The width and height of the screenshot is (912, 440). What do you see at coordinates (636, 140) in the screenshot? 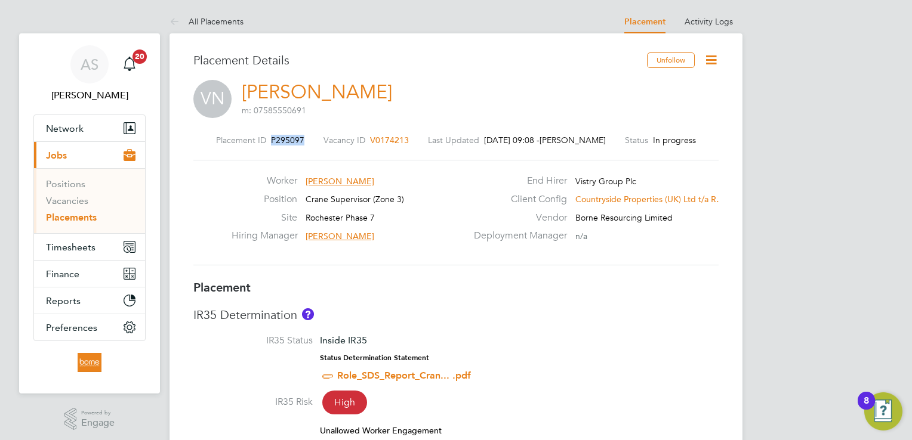
I see `label: Status` at bounding box center [636, 140].